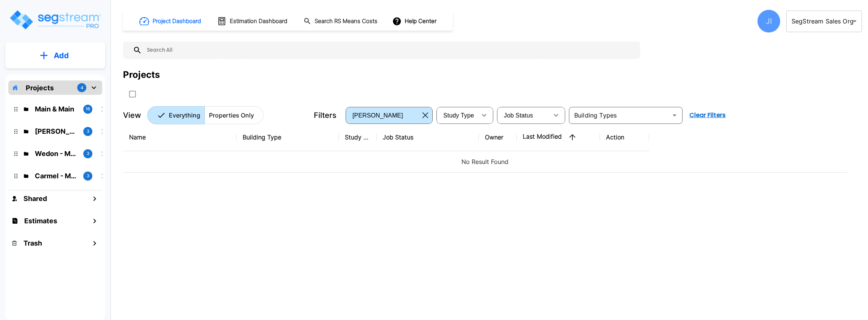 This screenshot has height=320, width=868. What do you see at coordinates (184, 115) in the screenshot?
I see `p: Everything` at bounding box center [184, 115].